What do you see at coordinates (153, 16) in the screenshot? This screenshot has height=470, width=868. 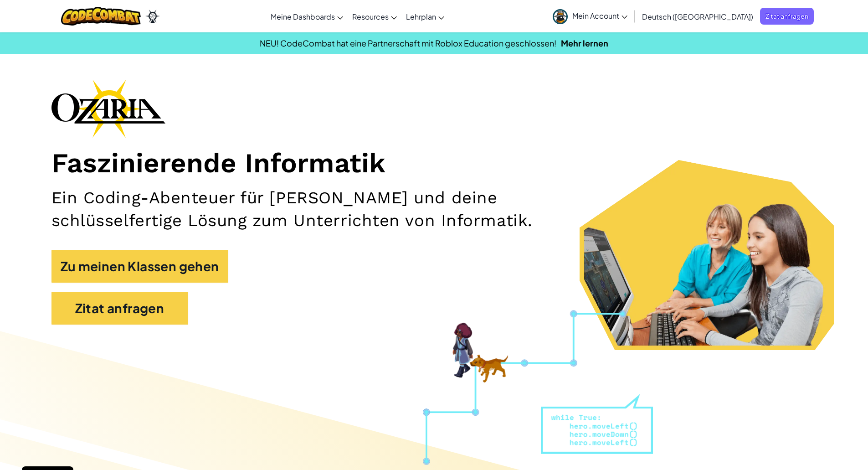 I see `img: Ozaria` at bounding box center [153, 16].